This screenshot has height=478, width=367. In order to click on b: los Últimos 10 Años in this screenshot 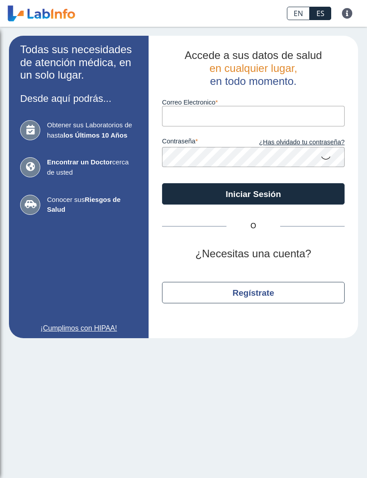, I will do `click(95, 135)`.